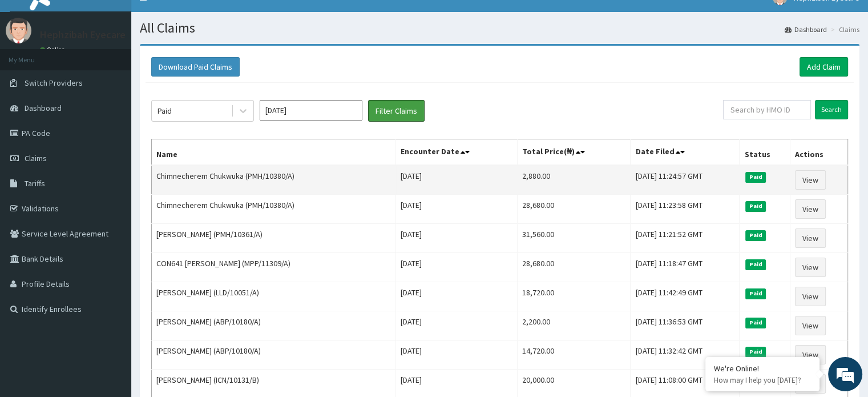 This screenshot has width=868, height=397. Describe the element at coordinates (201, 19) in the screenshot. I see `div: Minimize live chat window` at that location.